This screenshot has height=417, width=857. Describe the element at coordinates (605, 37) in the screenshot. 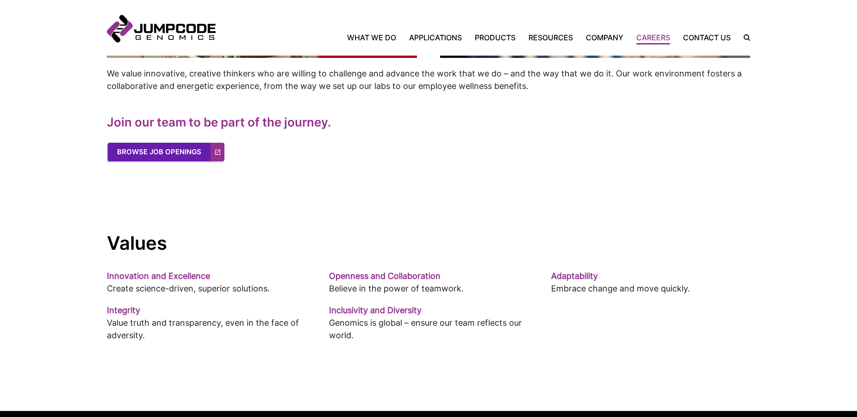

I see `a: Company` at that location.